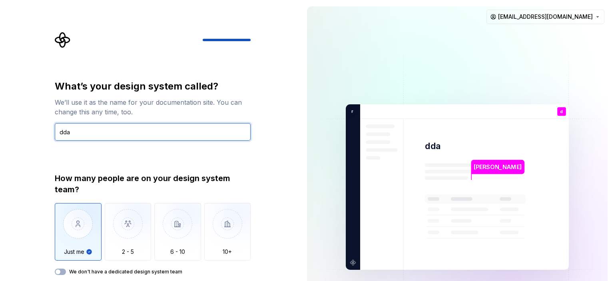 Image resolution: width=614 pixels, height=281 pixels. Describe the element at coordinates (153, 132) in the screenshot. I see `input: Design system name` at that location.